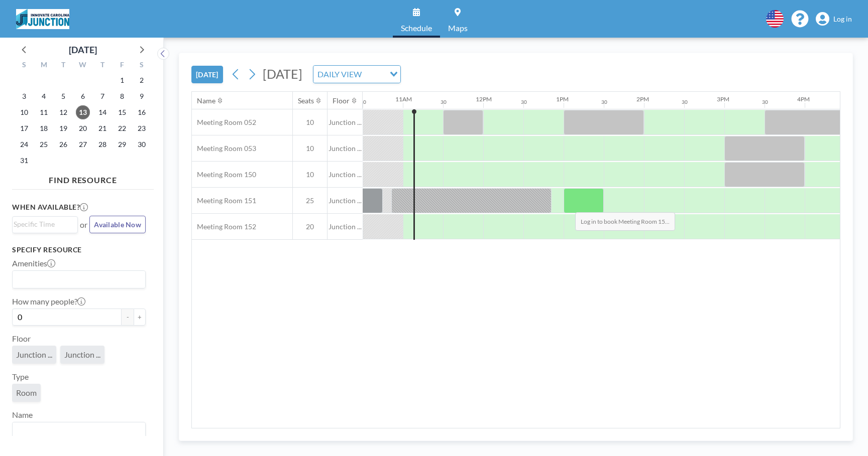  I want to click on div: 3PM, so click(723, 99).